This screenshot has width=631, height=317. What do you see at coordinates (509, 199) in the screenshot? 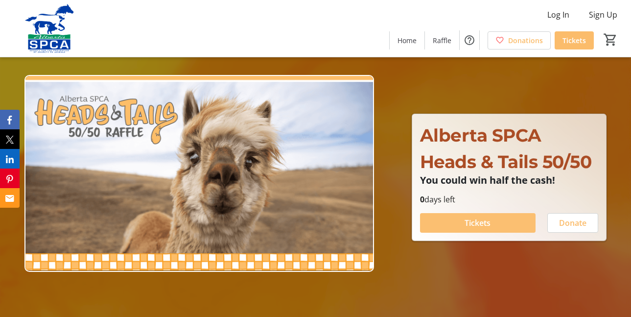
I see `p: days left` at bounding box center [509, 199].